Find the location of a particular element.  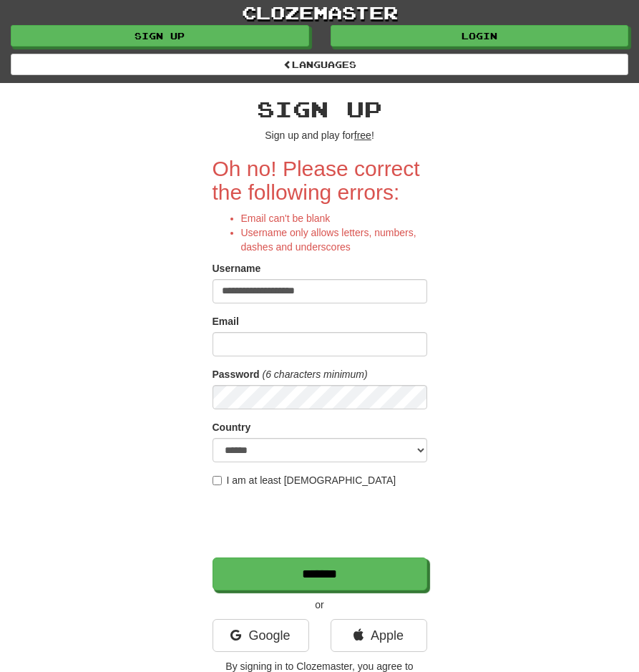

li: Email can't be blank is located at coordinates (334, 218).